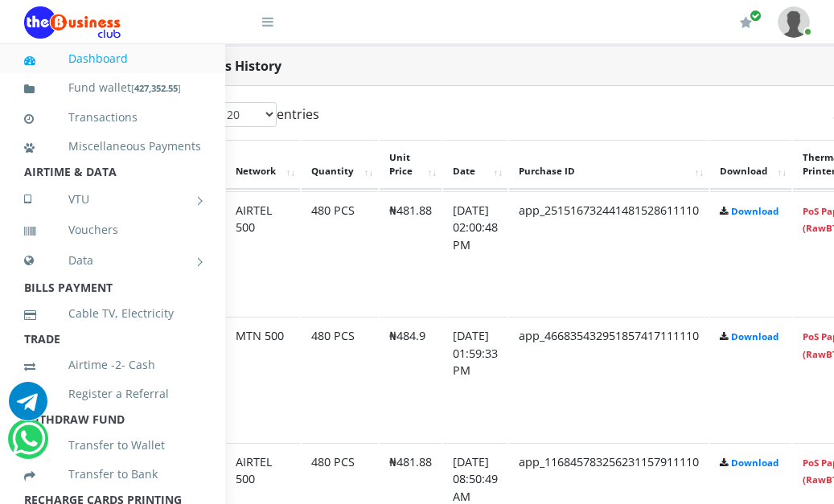 This screenshot has height=504, width=834. I want to click on th: Purchase ID: activate to sort column ascending, so click(609, 165).